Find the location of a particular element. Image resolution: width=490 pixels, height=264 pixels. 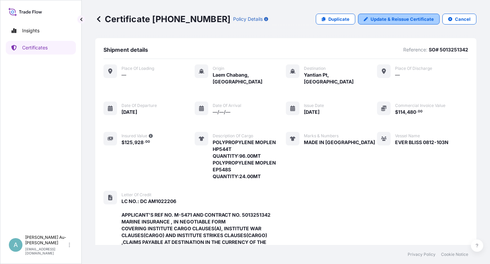

p: Certificates is located at coordinates (35, 48).